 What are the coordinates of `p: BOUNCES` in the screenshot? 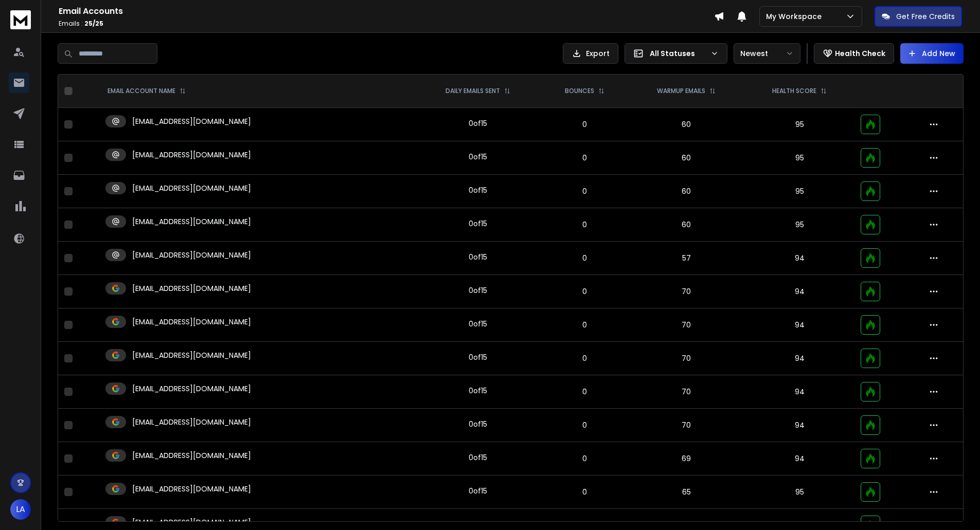 It's located at (580, 91).